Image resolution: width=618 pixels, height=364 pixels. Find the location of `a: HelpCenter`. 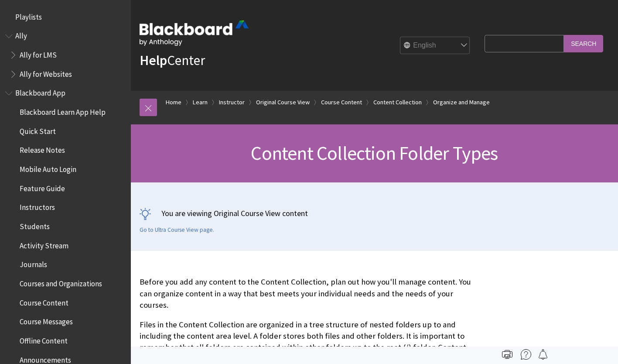

a: HelpCenter is located at coordinates (172, 60).